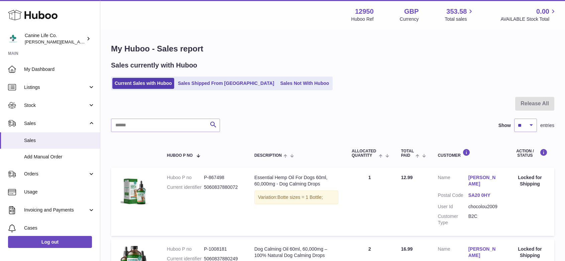  I want to click on span: My Dashboard, so click(59, 69).